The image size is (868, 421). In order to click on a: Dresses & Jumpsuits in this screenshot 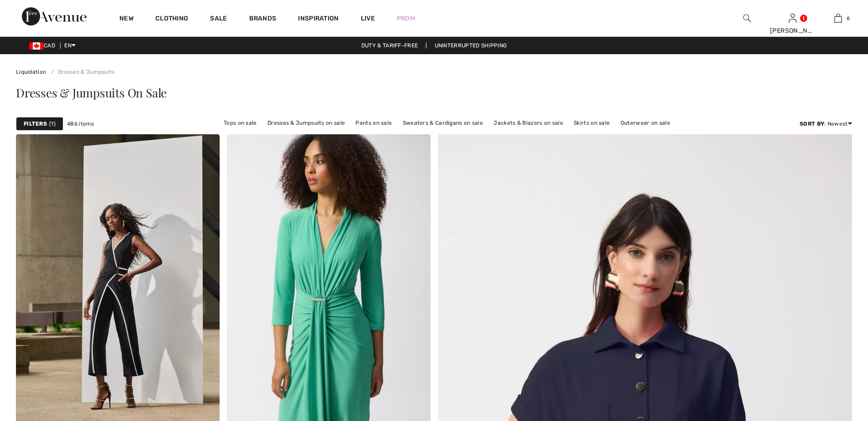, I will do `click(81, 72)`.